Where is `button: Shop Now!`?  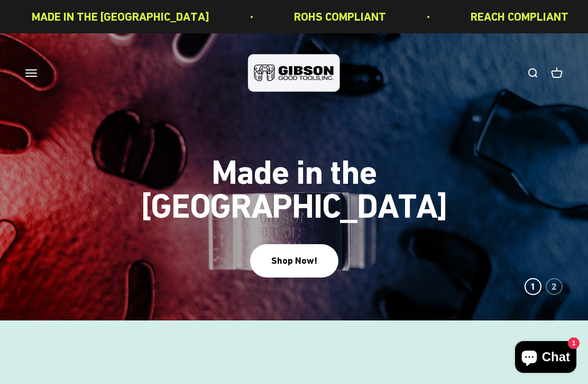 button: Shop Now! is located at coordinates (294, 260).